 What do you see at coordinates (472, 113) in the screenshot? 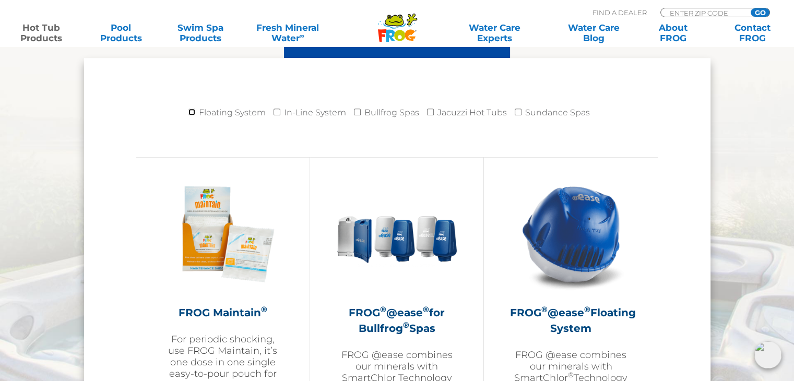
I see `label: Jacuzzi Hot Tubs` at bounding box center [472, 113].